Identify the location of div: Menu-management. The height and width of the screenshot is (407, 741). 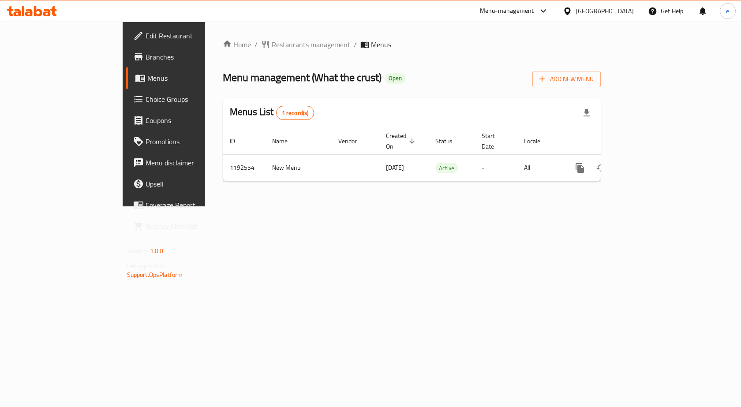
(507, 11).